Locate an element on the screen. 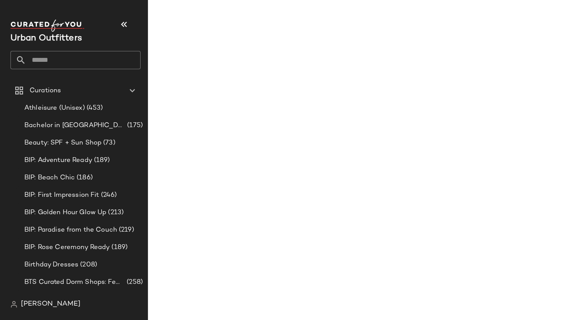 This screenshot has height=320, width=565. span: (208) is located at coordinates (87, 265).